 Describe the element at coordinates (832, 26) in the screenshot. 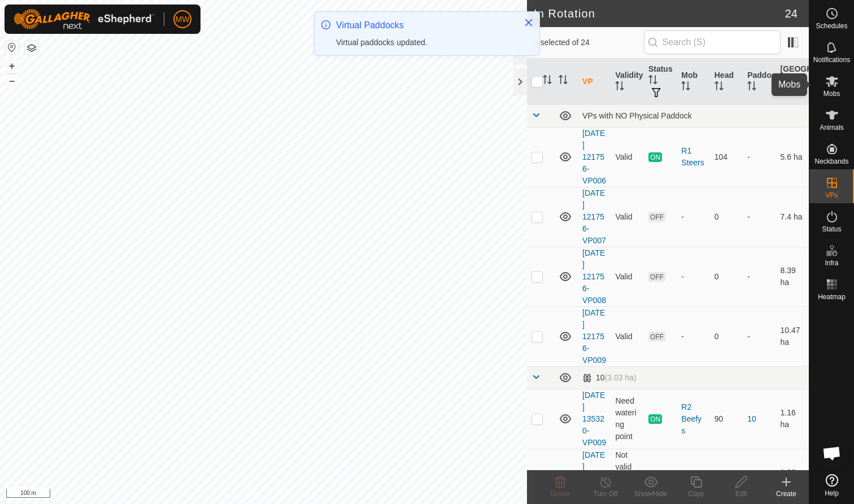

I see `span: Schedules` at that location.